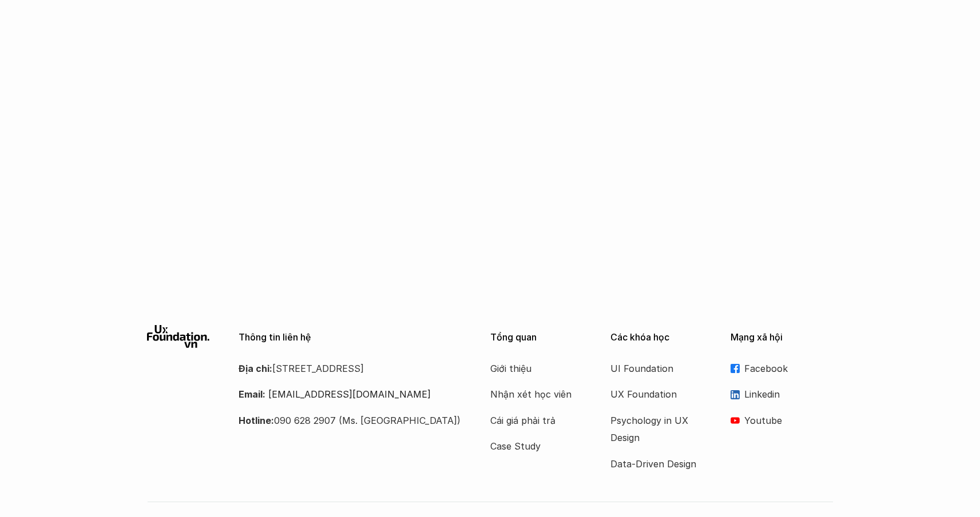 The height and width of the screenshot is (517, 980). Describe the element at coordinates (535, 420) in the screenshot. I see `p: Cái giá phải trả` at that location.